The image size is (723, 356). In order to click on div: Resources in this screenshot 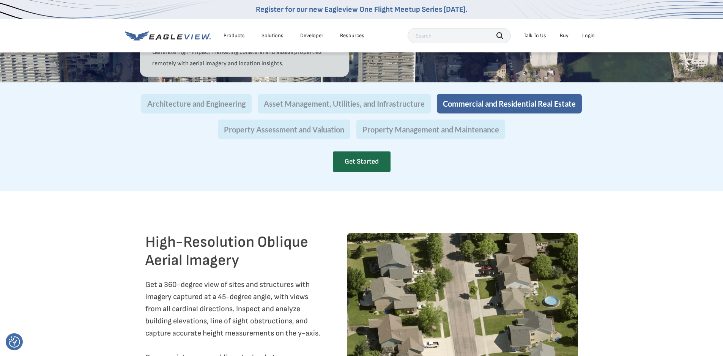, I will do `click(352, 36)`.